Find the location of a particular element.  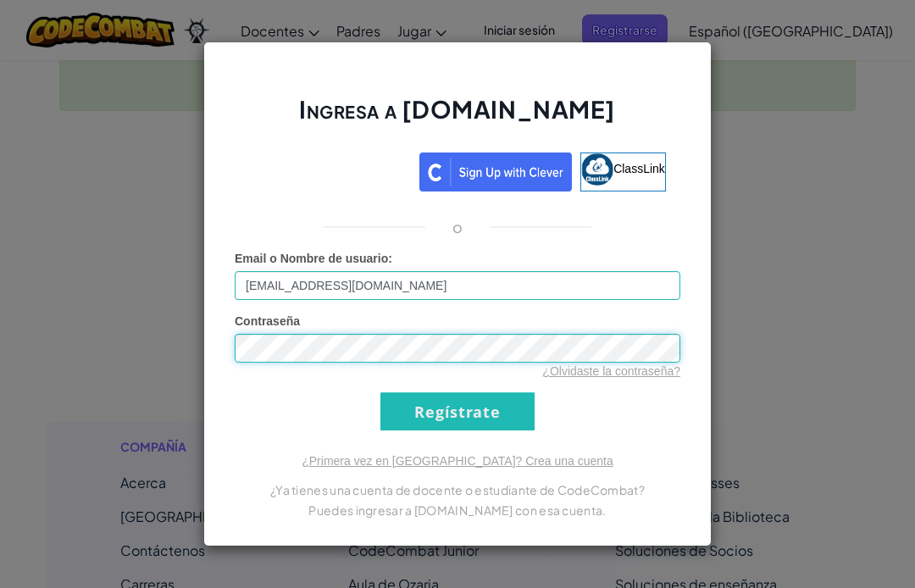

img: clever_sso_button@2x.png is located at coordinates (496, 172).